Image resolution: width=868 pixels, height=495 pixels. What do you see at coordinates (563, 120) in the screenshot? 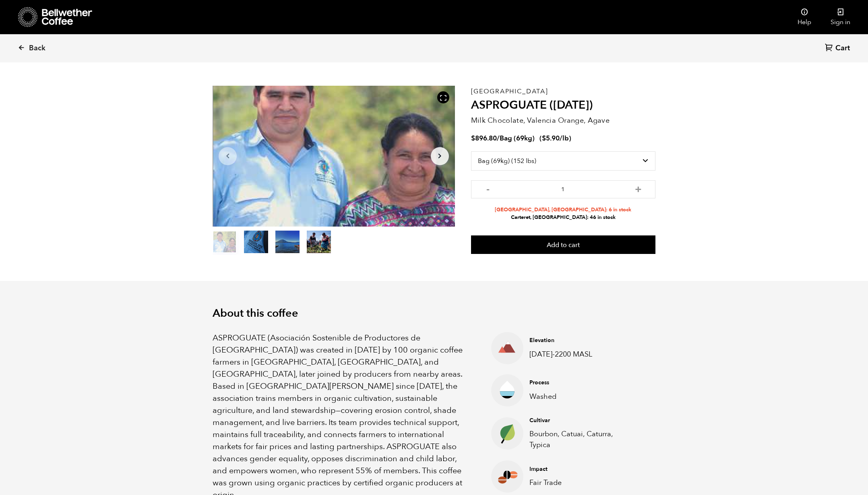
I see `p: Milk Chocolate, Valencia Orange, Agave` at bounding box center [563, 120].